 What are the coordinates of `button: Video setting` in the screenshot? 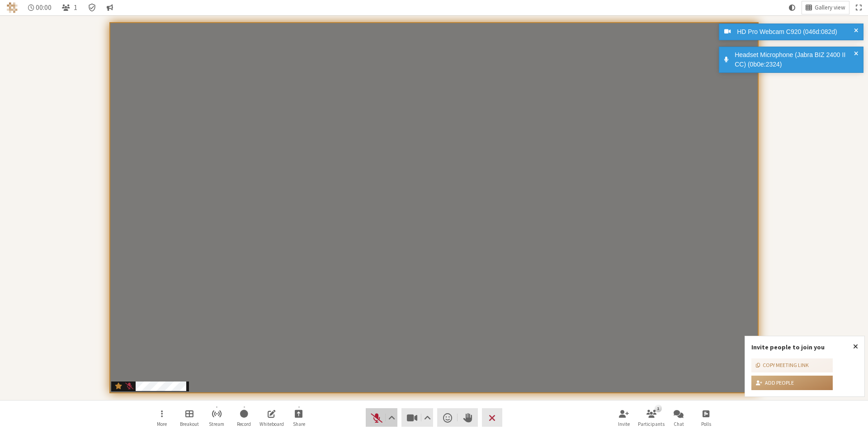 It's located at (427, 417).